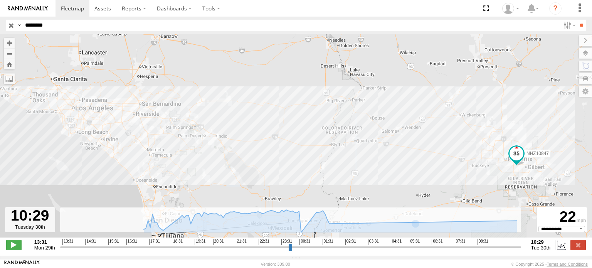 This screenshot has height=268, width=592. What do you see at coordinates (14, 245) in the screenshot?
I see `label: Play/Stop` at bounding box center [14, 245].